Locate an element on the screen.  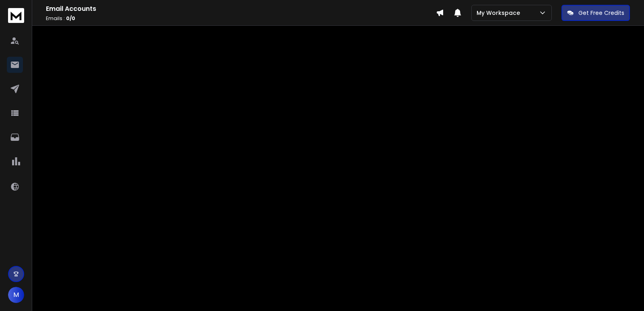
button: Get Free Credits is located at coordinates (595, 13).